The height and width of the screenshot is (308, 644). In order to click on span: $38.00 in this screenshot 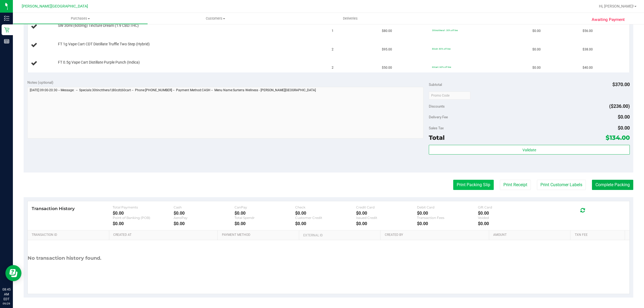, I will do `click(588, 49)`.